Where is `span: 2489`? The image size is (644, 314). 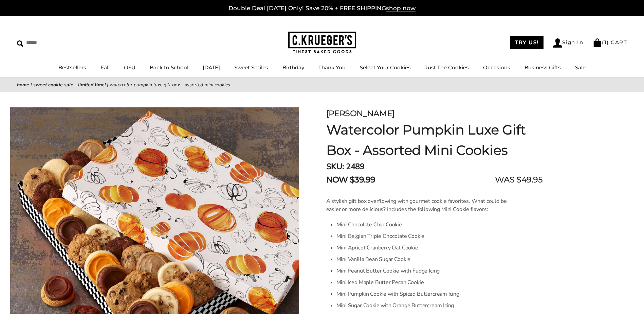 span: 2489 is located at coordinates (355, 166).